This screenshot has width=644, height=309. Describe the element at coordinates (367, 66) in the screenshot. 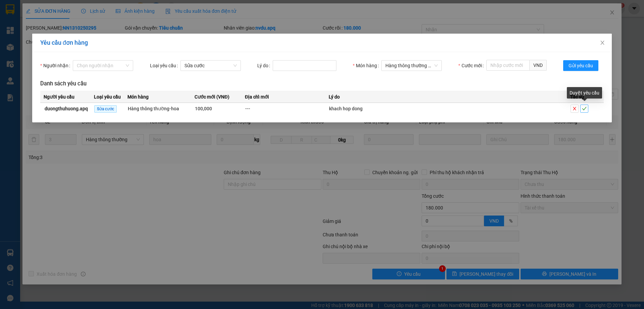

I see `label: Món hàng` at that location.